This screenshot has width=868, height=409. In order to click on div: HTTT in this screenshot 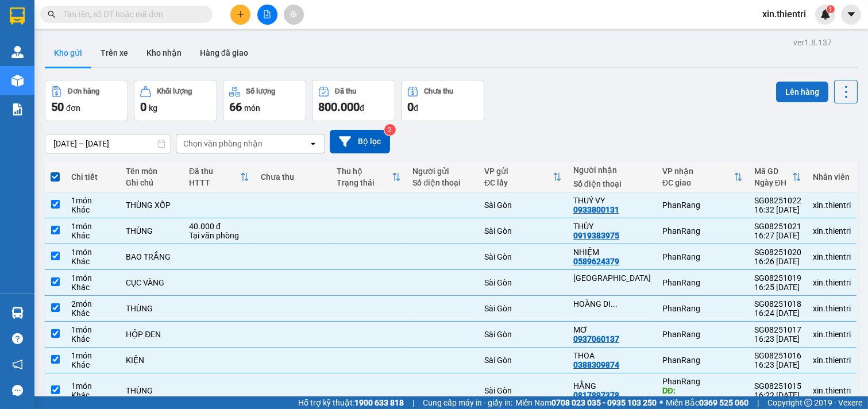, I will do `click(214, 182)`.